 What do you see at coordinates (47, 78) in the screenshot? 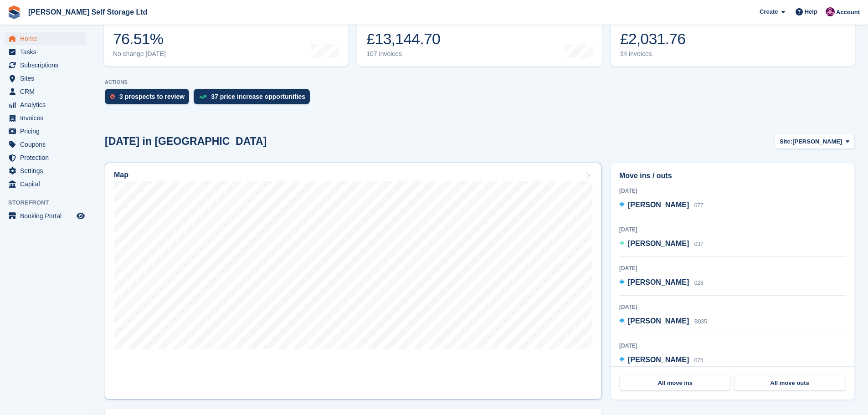
I see `span: Sites` at bounding box center [47, 78].